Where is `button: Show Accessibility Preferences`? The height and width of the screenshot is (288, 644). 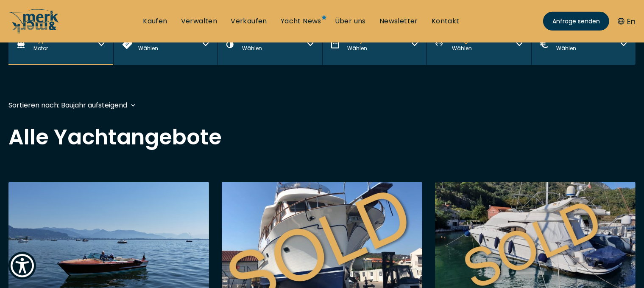
button: Show Accessibility Preferences is located at coordinates (22, 266).